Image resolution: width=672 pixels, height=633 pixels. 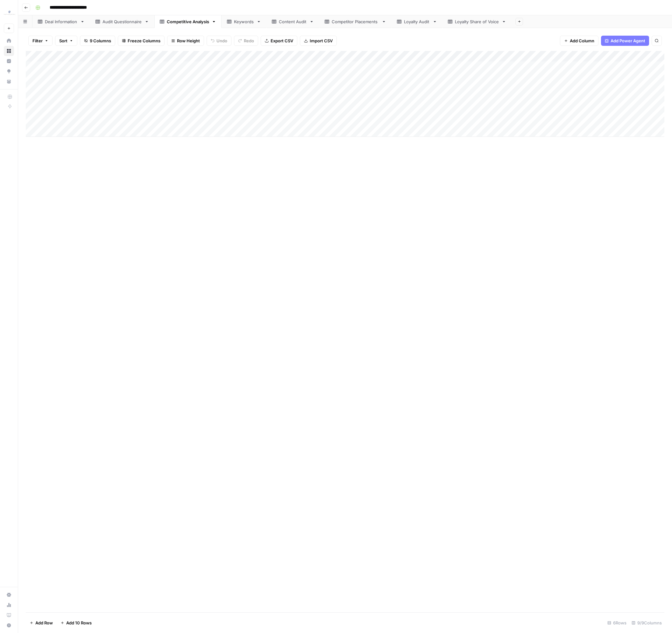 What do you see at coordinates (9, 13) in the screenshot?
I see `button: Workspace: PartnerCentric Sales Tools` at bounding box center [9, 13].